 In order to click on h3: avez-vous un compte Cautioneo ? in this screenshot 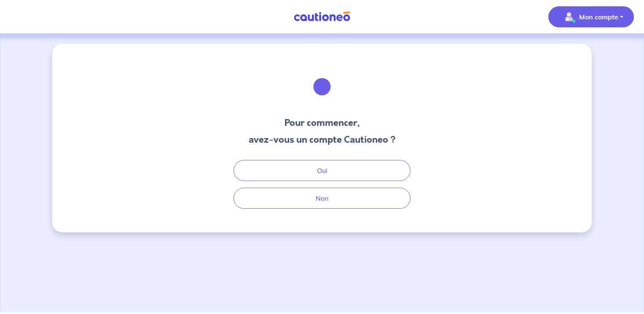, I will do `click(322, 140)`.